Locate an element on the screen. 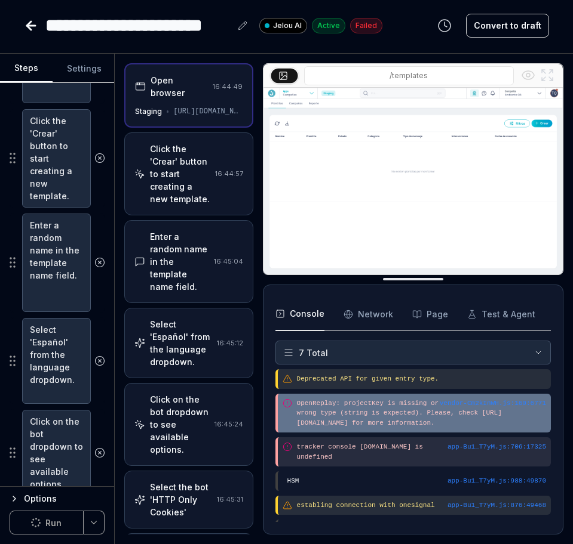 This screenshot has height=544, width=573. button: Convert to draft is located at coordinates (507, 26).